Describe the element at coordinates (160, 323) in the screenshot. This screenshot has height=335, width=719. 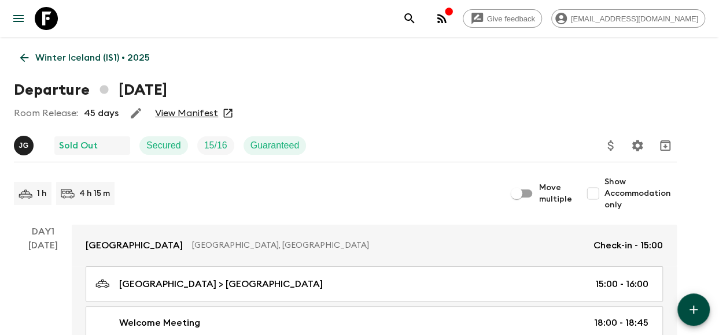
I see `p: Welcome Meeting` at that location.